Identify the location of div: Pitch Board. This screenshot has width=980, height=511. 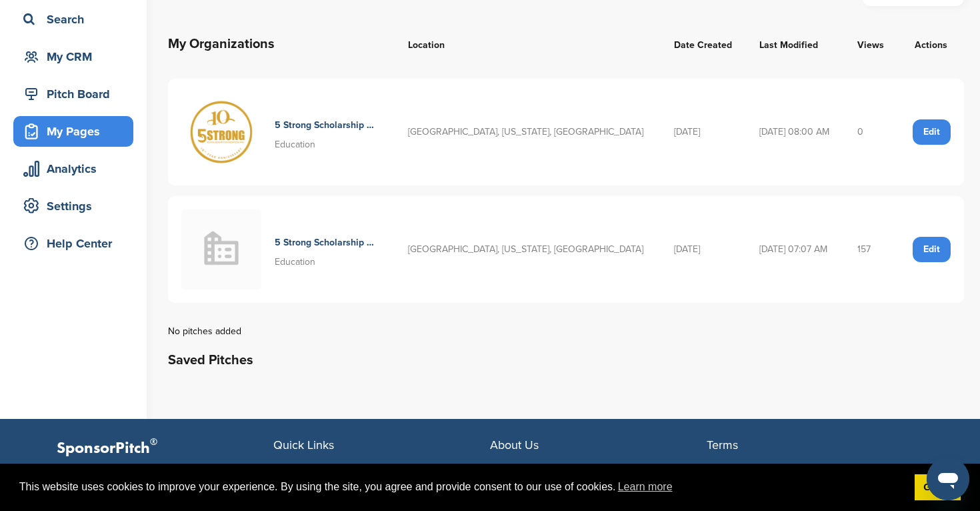
(77, 94).